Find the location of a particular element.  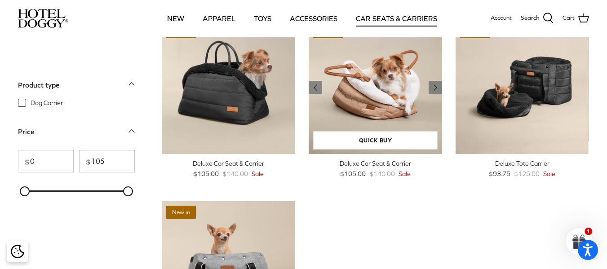

a: APPAREL is located at coordinates (219, 18).